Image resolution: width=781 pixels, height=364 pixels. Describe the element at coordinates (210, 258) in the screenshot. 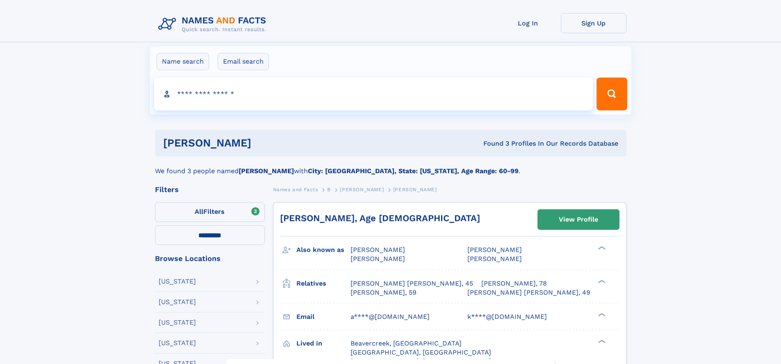

I see `div: Browse Locations` at that location.